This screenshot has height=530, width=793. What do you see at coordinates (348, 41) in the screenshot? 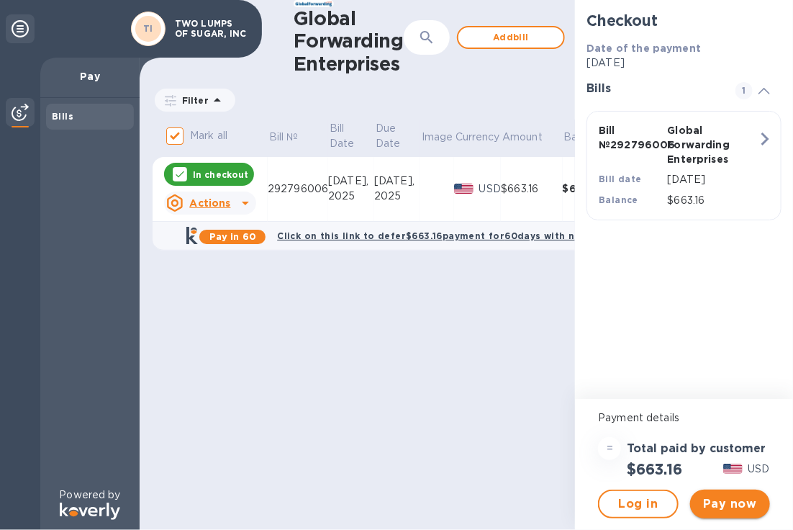
I see `h1: Global Forwarding Enterprises` at bounding box center [348, 41].